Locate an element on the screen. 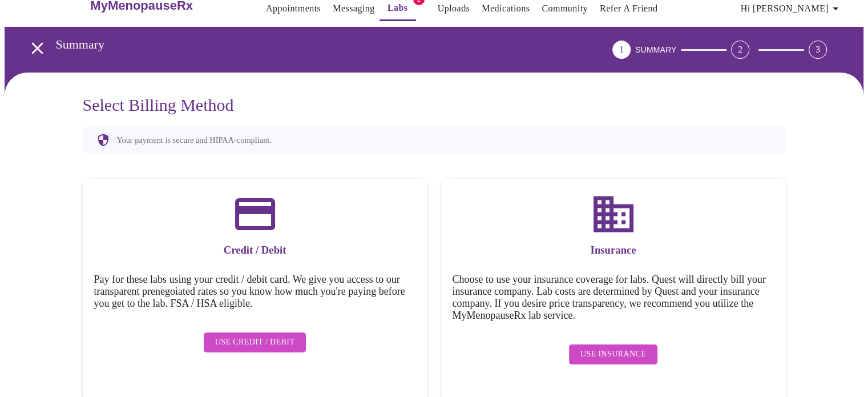 Image resolution: width=868 pixels, height=397 pixels. p: Your payment is secure and HIPAA-compliant. is located at coordinates (194, 140).